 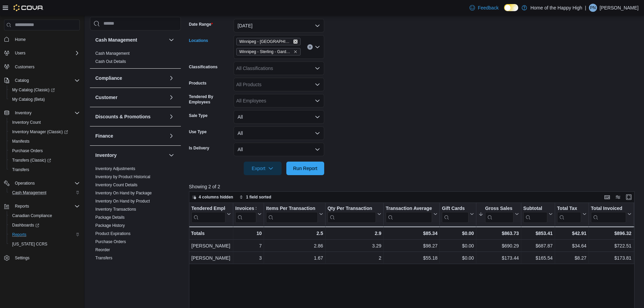 What do you see at coordinates (409, 213) in the screenshot?
I see `div: Transaction Average` at bounding box center [409, 213].